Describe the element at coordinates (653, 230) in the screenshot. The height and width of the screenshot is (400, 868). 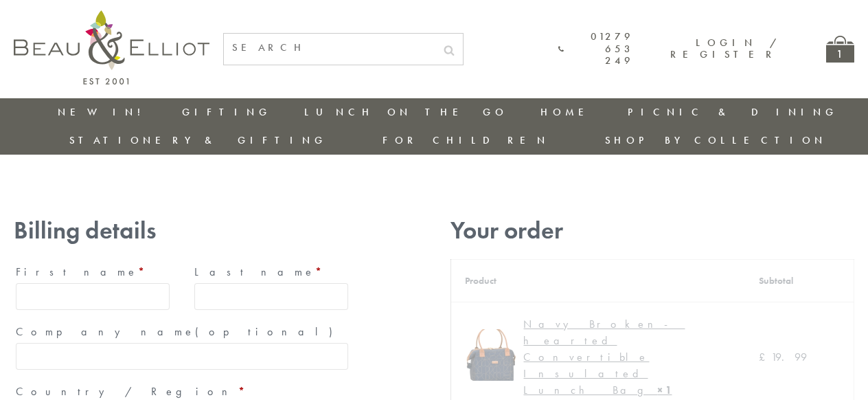
I see `h3: Your order` at that location.